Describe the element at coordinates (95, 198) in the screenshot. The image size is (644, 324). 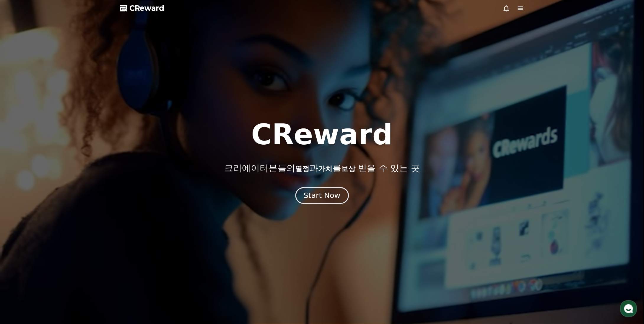
I see `span: 설정` at that location.